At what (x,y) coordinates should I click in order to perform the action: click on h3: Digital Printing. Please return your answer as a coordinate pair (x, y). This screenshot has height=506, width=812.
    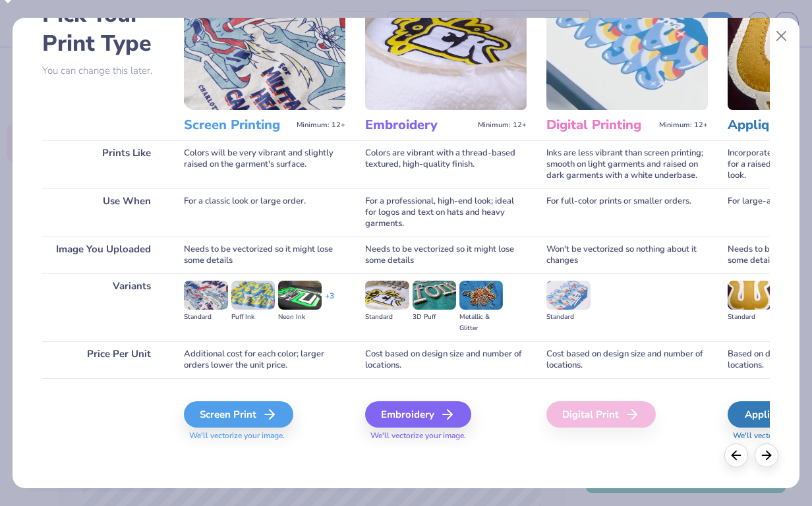
    Looking at the image, I should click on (600, 125).